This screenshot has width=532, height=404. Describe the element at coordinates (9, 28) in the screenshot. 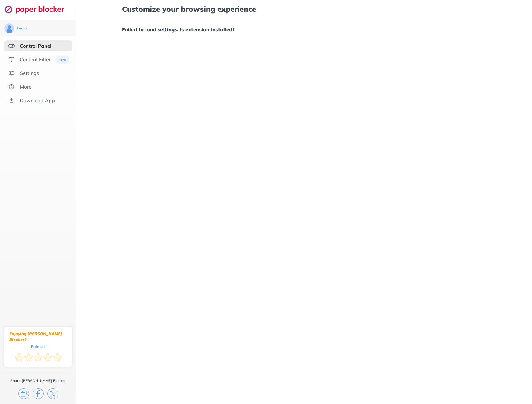

I see `img: avatar.svg` at that location.